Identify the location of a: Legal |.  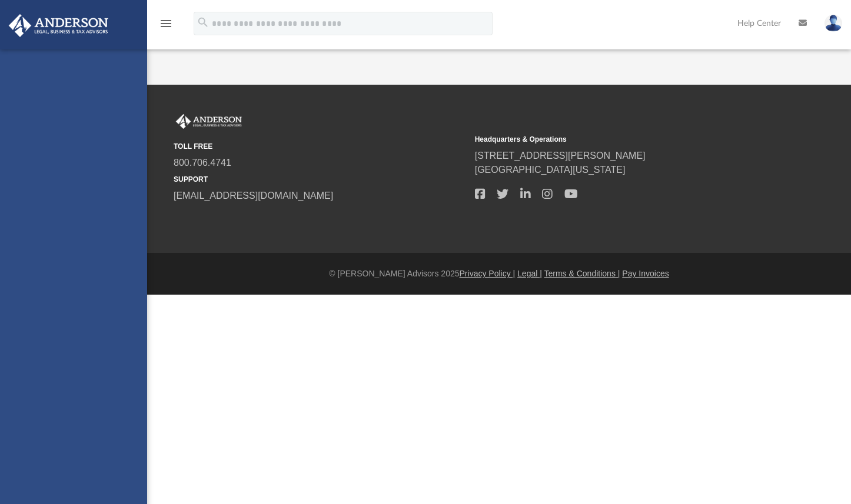
(529, 273).